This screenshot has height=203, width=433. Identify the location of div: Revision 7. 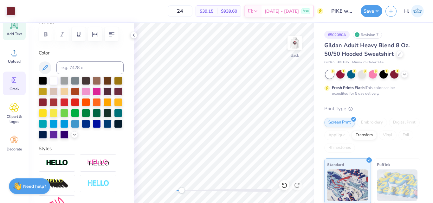
(367, 35).